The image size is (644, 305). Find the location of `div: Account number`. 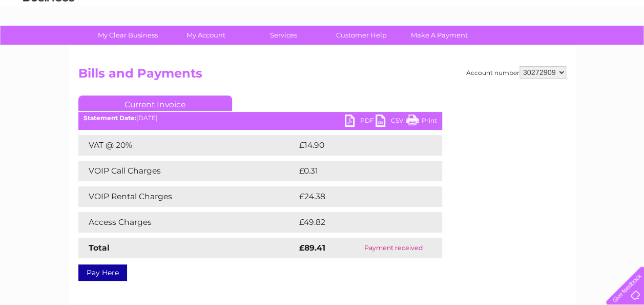

div: Account number is located at coordinates (515, 72).